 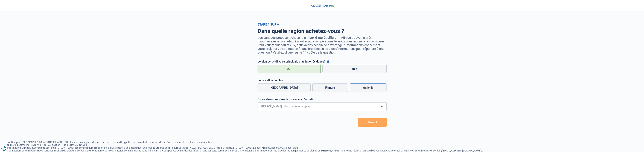 I want to click on label: Flandre, so click(x=330, y=88).